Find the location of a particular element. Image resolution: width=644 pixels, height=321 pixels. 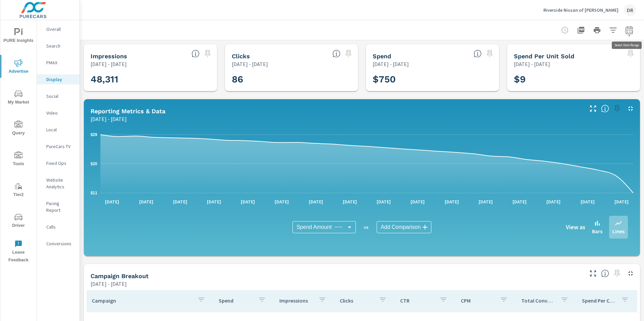

text: $20 is located at coordinates (94, 164).